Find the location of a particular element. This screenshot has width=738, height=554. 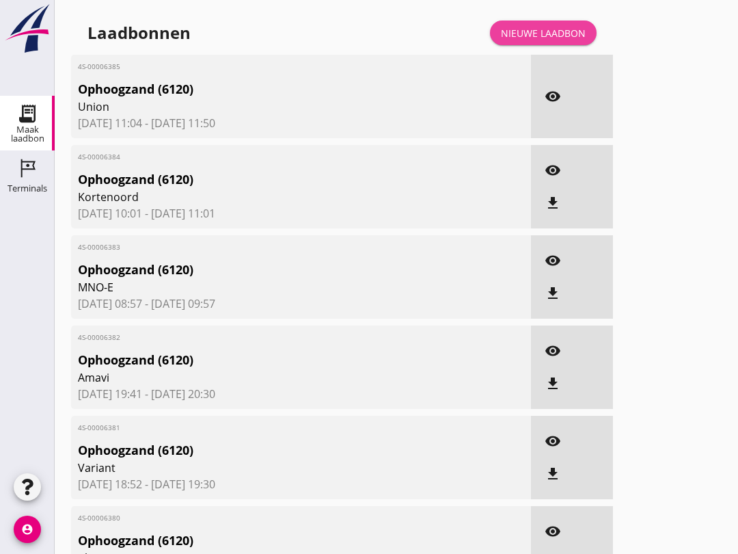

span: Union is located at coordinates (264, 107).